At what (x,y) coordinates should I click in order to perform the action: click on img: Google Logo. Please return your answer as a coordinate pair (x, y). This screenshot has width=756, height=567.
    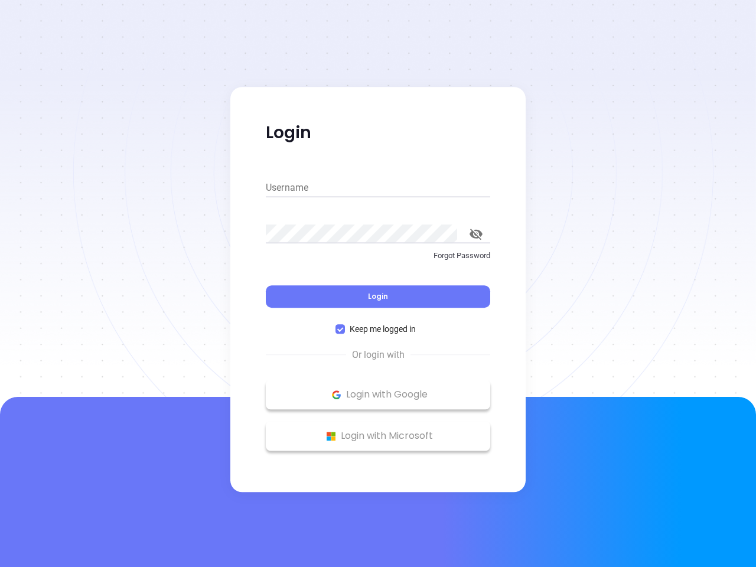
    Looking at the image, I should click on (336, 395).